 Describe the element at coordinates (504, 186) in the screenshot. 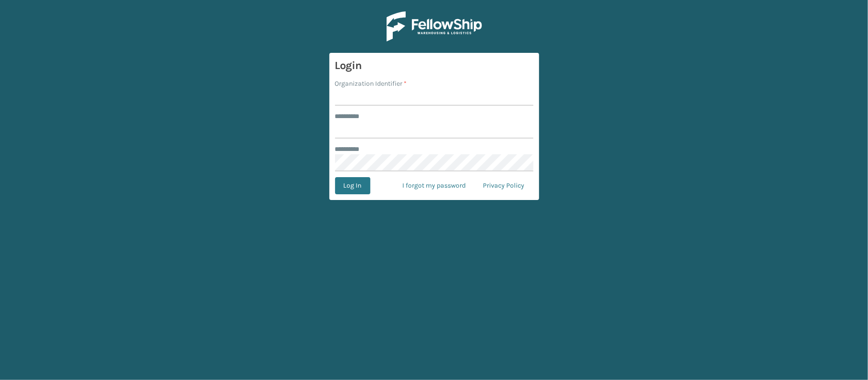

I see `a: Privacy Policy` at that location.